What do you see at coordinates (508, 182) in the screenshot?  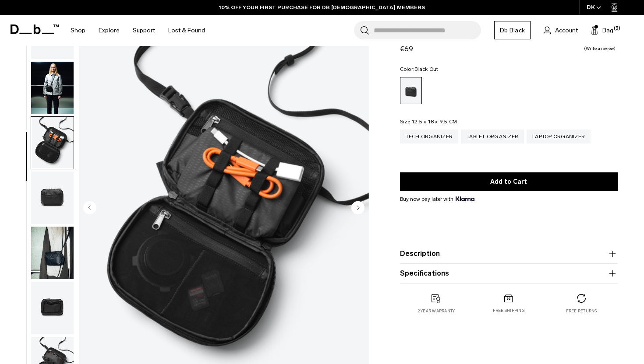 I see `button: Add to Cart` at bounding box center [508, 182].